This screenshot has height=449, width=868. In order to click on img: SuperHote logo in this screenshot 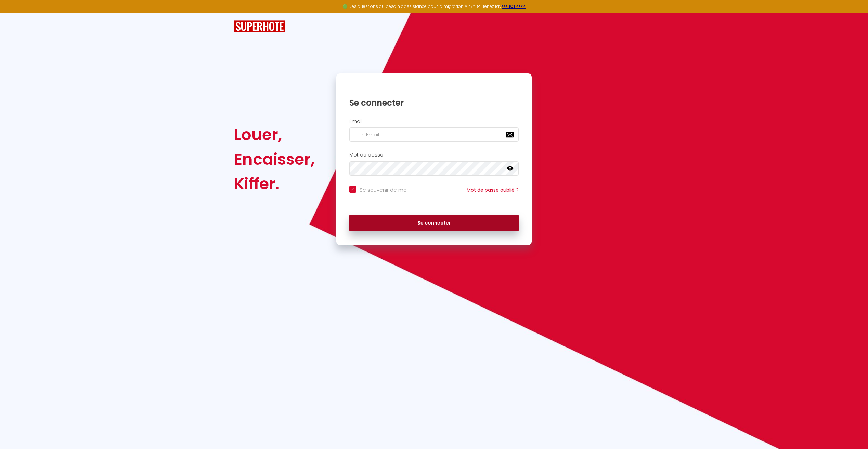, I will do `click(260, 26)`.